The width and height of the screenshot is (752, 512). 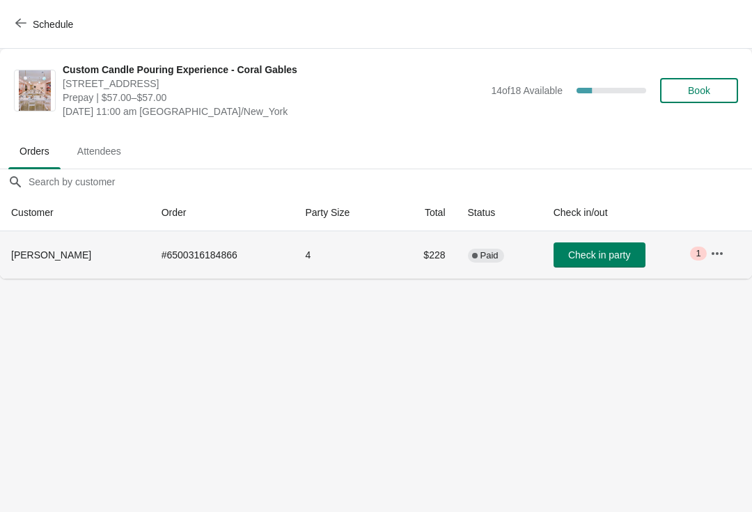 What do you see at coordinates (343, 212) in the screenshot?
I see `th: Party Size` at bounding box center [343, 212].